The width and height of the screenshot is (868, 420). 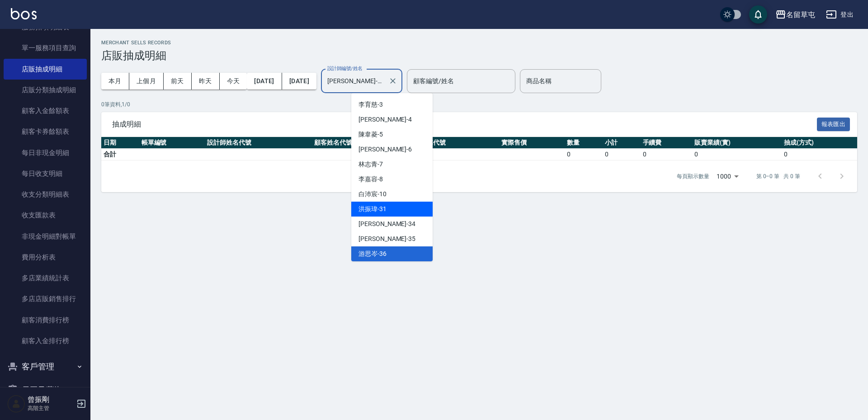 What do you see at coordinates (758, 14) in the screenshot?
I see `button: save` at bounding box center [758, 14].